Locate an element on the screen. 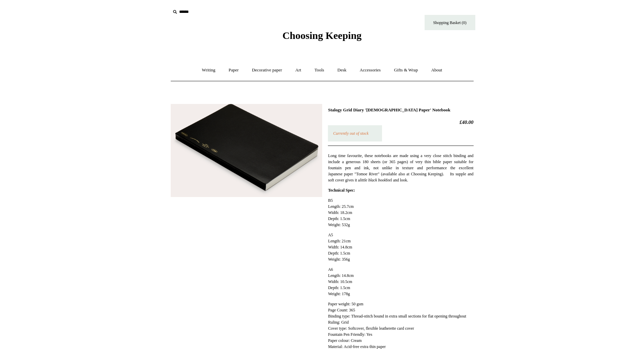  a: Gifts & Wrap is located at coordinates (406, 70).